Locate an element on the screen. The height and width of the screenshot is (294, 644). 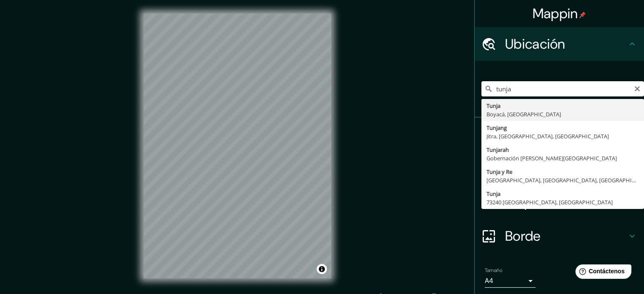
input: Elige tu ciudad o zona is located at coordinates (563, 89).